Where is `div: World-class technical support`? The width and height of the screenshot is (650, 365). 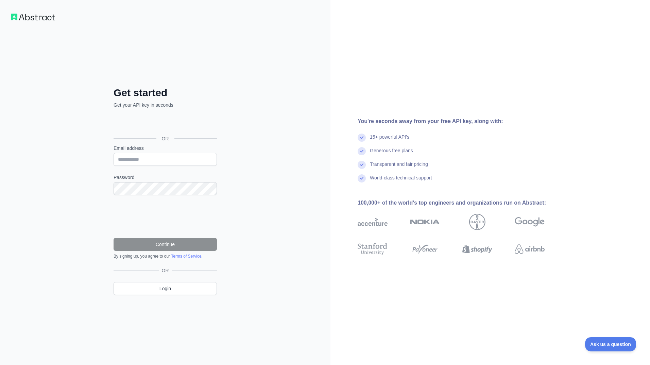
div: World-class technical support is located at coordinates (401, 181).